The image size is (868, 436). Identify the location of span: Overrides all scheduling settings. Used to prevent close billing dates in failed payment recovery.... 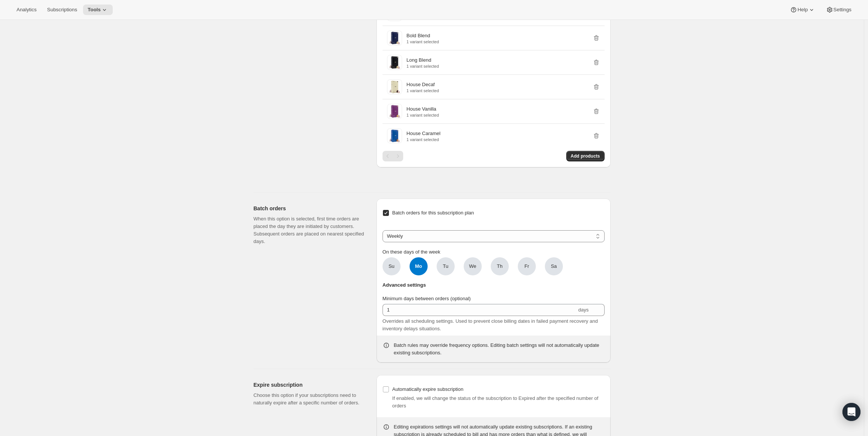
(490, 325).